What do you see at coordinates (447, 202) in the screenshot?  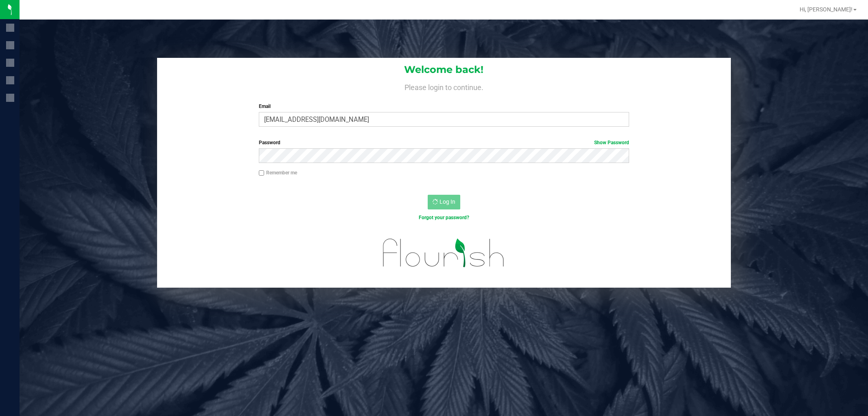 I see `span: Log In` at bounding box center [447, 202].